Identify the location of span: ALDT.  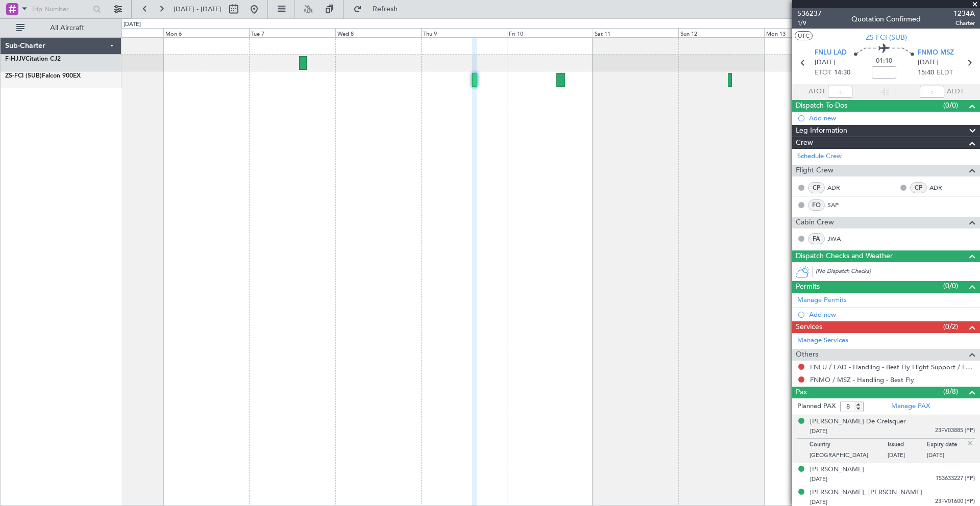
(955, 92).